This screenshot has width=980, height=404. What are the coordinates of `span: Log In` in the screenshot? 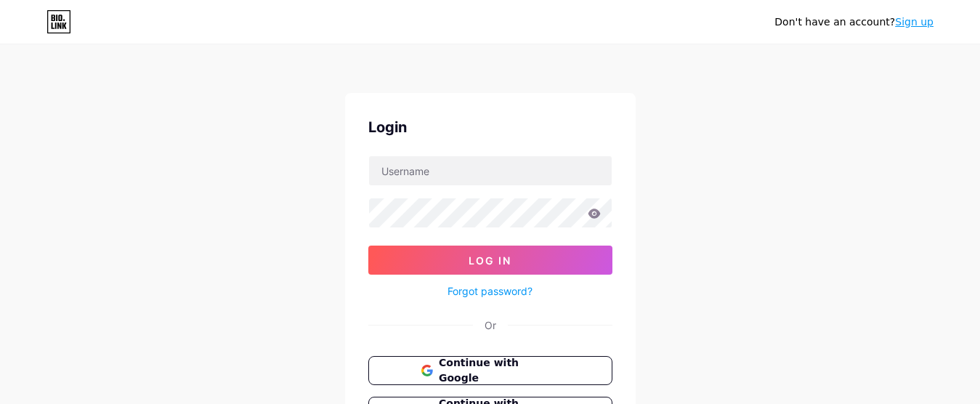 It's located at (489, 260).